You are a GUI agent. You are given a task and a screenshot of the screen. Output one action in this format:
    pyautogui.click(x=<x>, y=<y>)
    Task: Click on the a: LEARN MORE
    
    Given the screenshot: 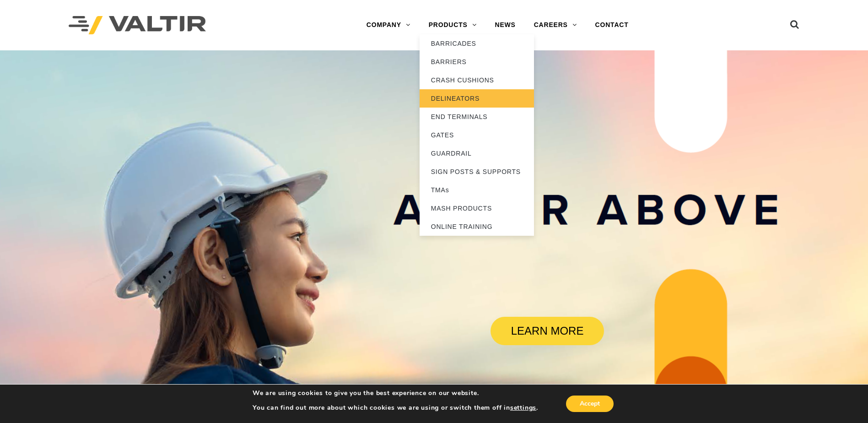 What is the action you would take?
    pyautogui.click(x=547, y=331)
    